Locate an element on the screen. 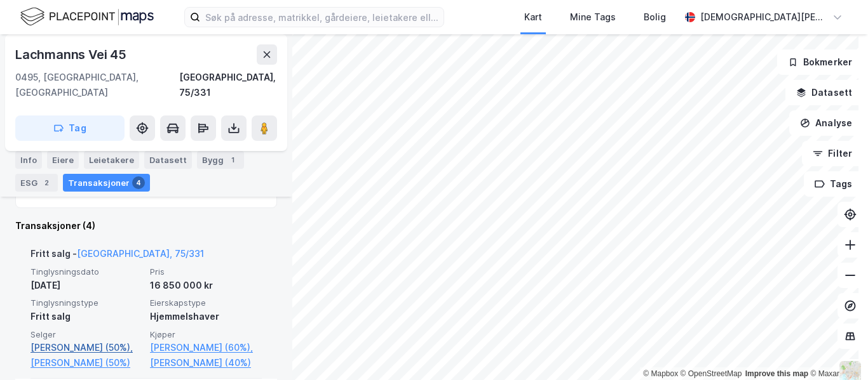  button: Datasett is located at coordinates (824, 93).